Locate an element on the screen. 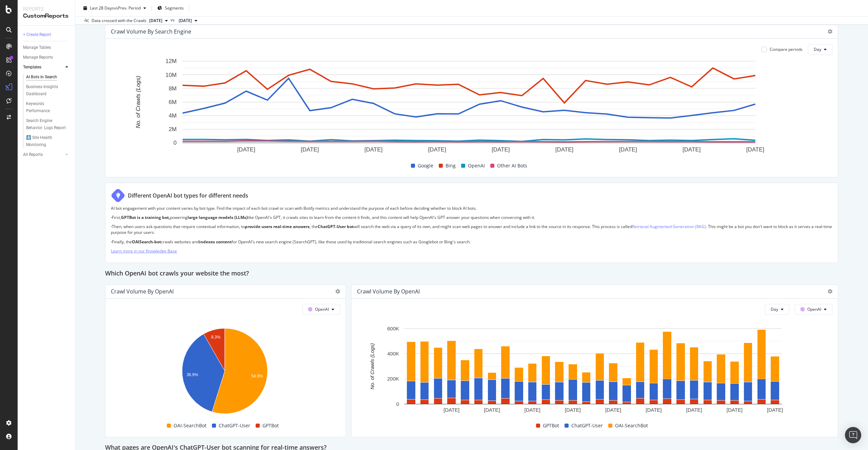 This screenshot has width=868, height=450. div: + Create Report is located at coordinates (37, 35).